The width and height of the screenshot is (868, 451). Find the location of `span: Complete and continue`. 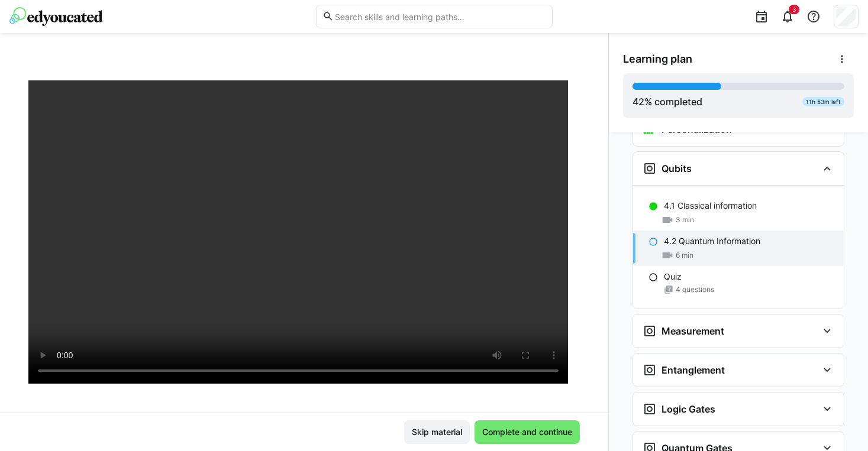

span: Complete and continue is located at coordinates (527, 432).